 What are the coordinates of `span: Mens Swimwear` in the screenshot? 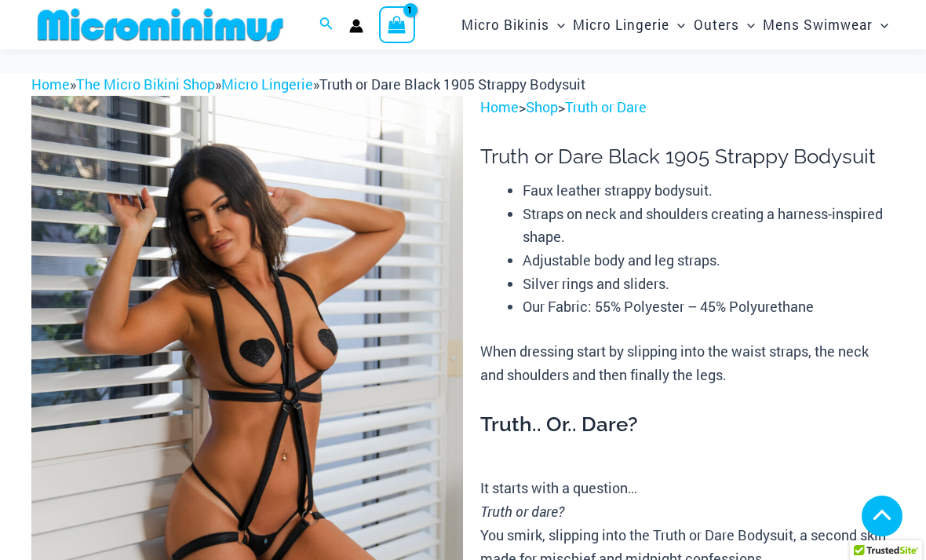 It's located at (818, 24).